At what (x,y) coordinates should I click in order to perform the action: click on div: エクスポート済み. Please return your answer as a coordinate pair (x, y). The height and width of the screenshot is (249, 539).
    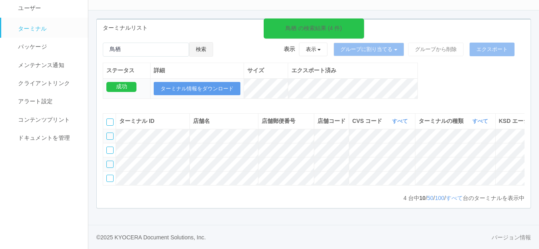
    Looking at the image, I should click on (353, 70).